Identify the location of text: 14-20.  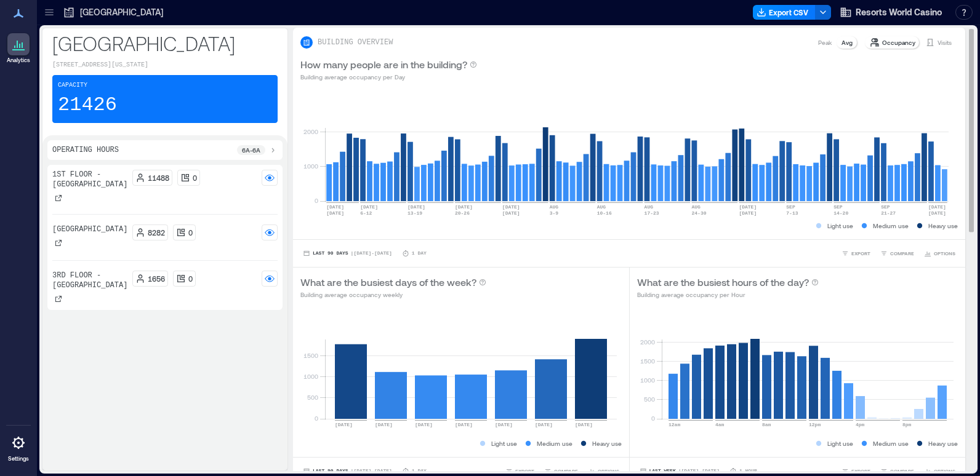
(841, 213).